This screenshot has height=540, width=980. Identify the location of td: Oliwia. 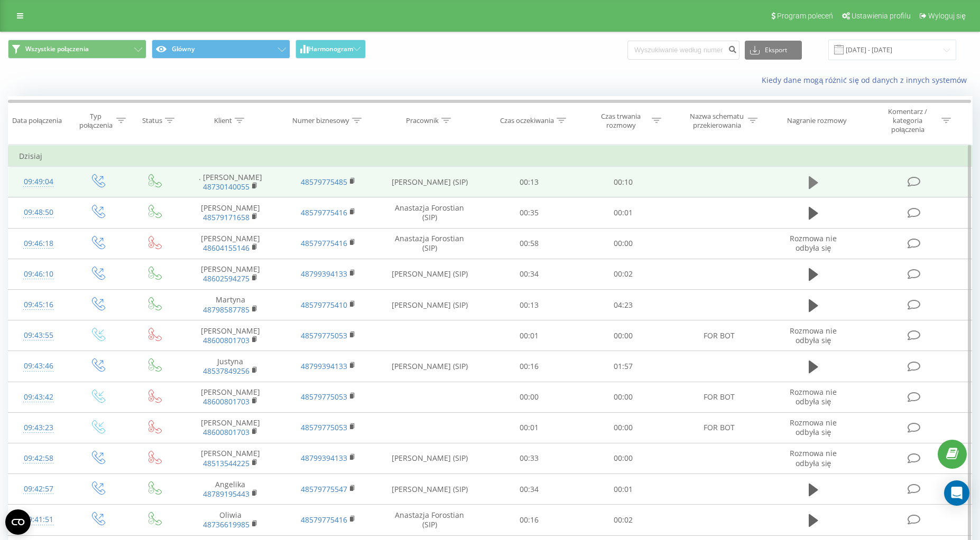
(230, 520).